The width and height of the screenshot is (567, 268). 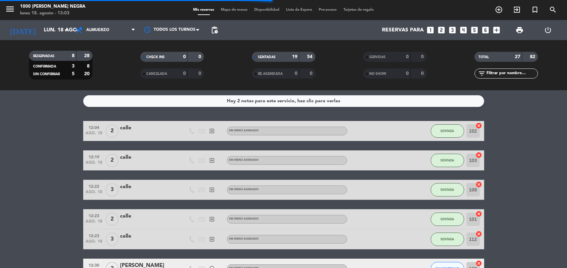 What do you see at coordinates (270, 74) in the screenshot?
I see `span: RE AGENDADA` at bounding box center [270, 74].